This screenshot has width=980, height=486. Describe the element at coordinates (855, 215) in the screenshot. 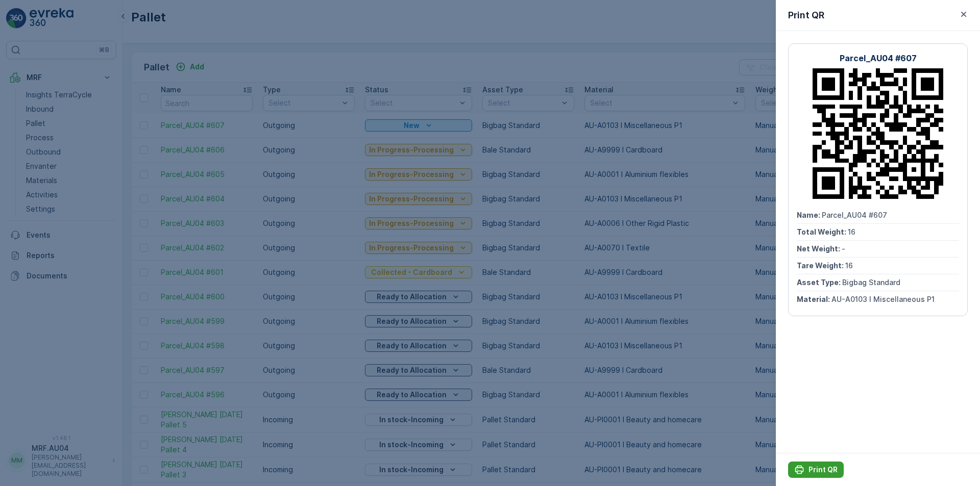

I see `span: Parcel_AU04 #607` at that location.